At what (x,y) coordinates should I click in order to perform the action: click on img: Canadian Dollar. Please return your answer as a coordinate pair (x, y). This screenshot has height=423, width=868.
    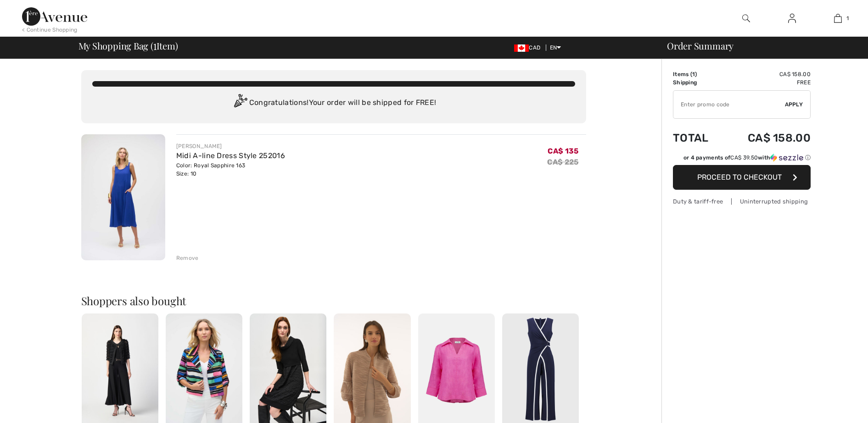
    Looking at the image, I should click on (521, 48).